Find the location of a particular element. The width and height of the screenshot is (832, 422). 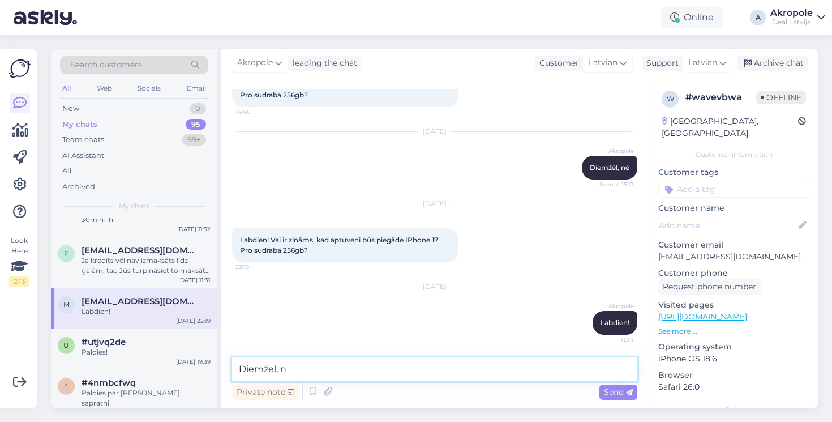

div: Support is located at coordinates (660, 63).